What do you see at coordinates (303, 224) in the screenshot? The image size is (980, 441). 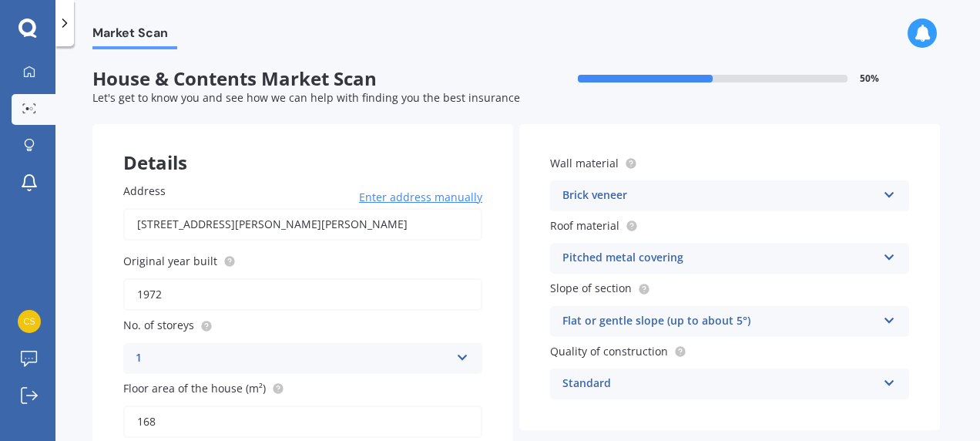 I see `input: Enter address` at bounding box center [303, 224].